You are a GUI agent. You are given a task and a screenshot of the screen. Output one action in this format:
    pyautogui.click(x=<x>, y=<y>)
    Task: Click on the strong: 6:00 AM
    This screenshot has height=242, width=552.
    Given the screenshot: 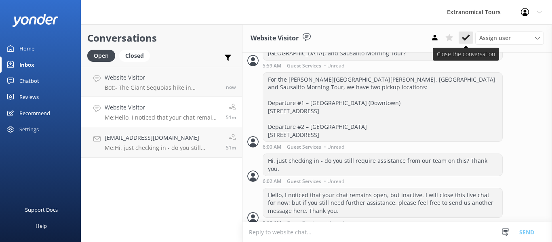 What is the action you would take?
    pyautogui.click(x=272, y=147)
    